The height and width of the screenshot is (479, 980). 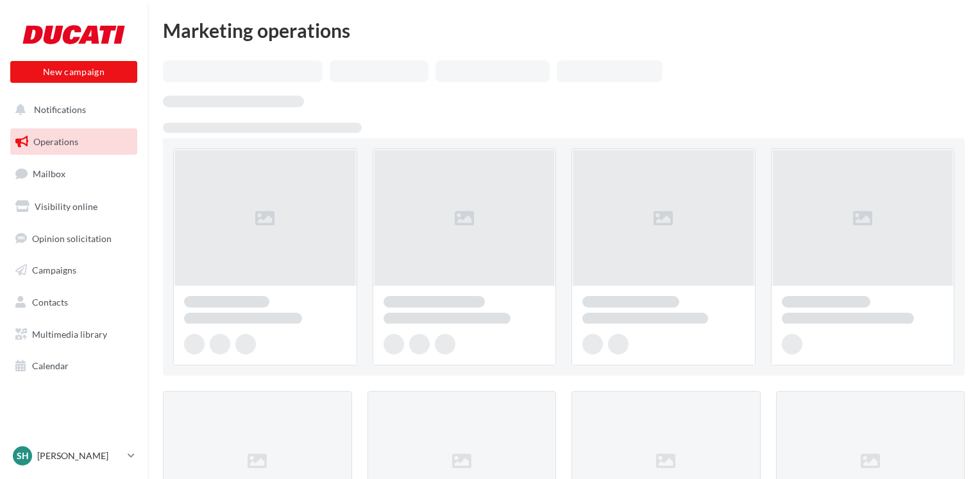 I want to click on span: Opinion solicitation, so click(x=72, y=238).